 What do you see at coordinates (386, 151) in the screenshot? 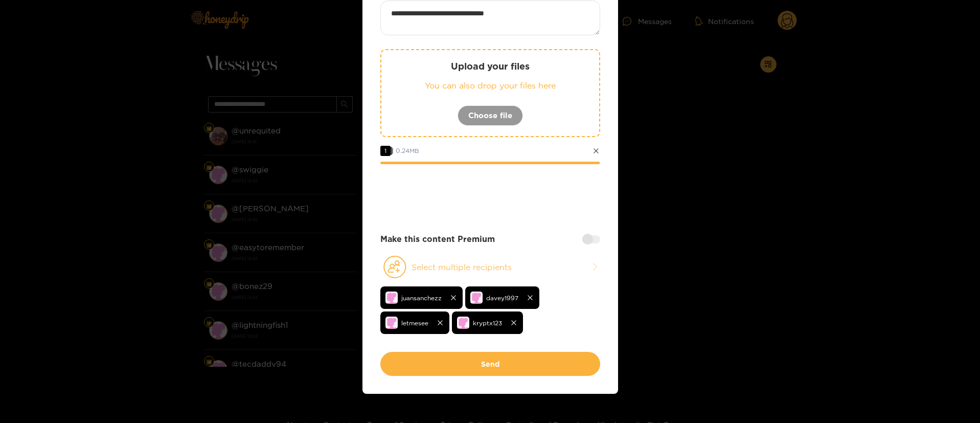
I see `span: 1` at bounding box center [386, 151].